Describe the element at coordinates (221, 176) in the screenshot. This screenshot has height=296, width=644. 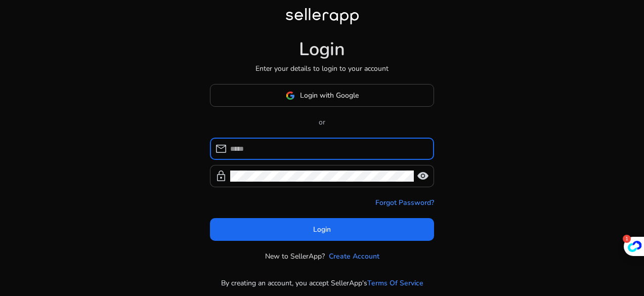
I see `span: lock` at that location.